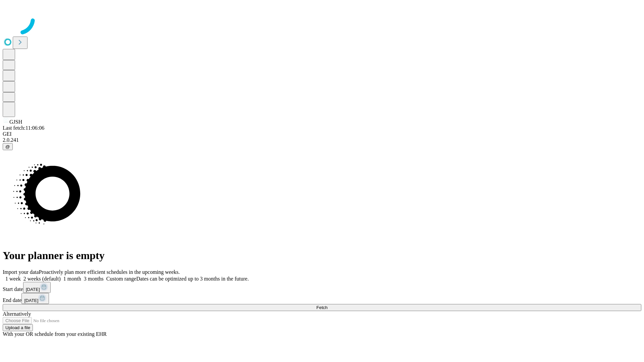 This screenshot has width=644, height=362. I want to click on span: With your OR schedule from your existing EHR, so click(55, 334).